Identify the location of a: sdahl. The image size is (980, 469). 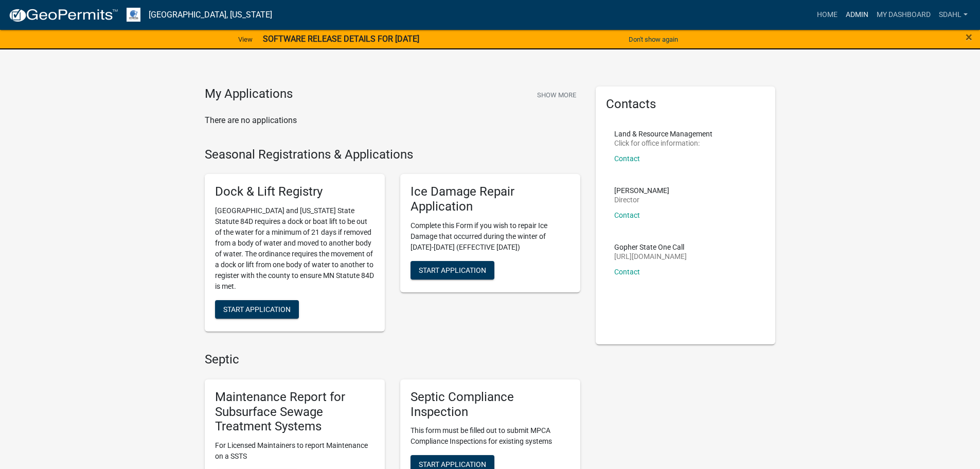
(953, 15).